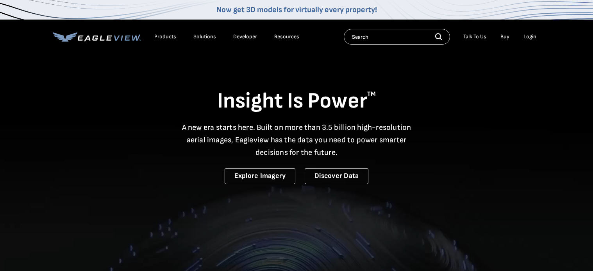 This screenshot has height=271, width=593. I want to click on div: Login, so click(530, 37).